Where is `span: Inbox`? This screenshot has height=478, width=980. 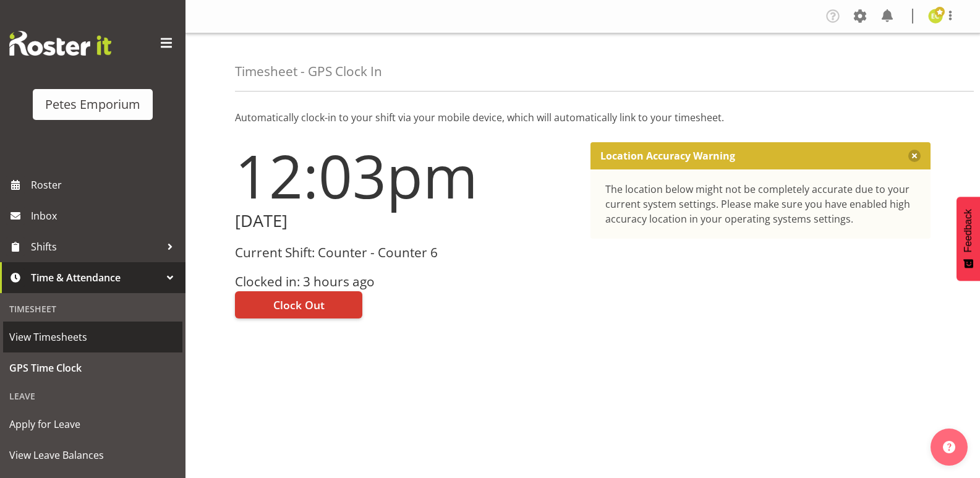
span: Inbox is located at coordinates (105, 216).